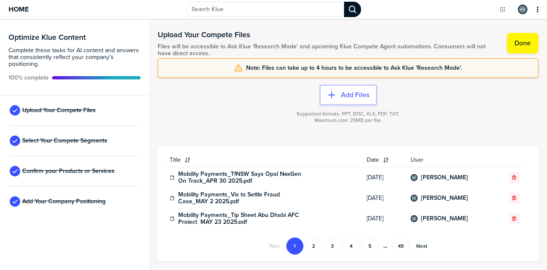 The height and width of the screenshot is (270, 547). I want to click on span: Select Your Compete Segments, so click(65, 141).